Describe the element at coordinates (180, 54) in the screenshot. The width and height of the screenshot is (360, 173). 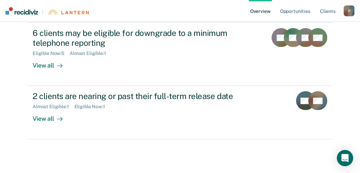
I see `a: 6 clients may be eligible for downgrade to a minimum telephone reportingEligible Now:5Almost Elig...` at that location.